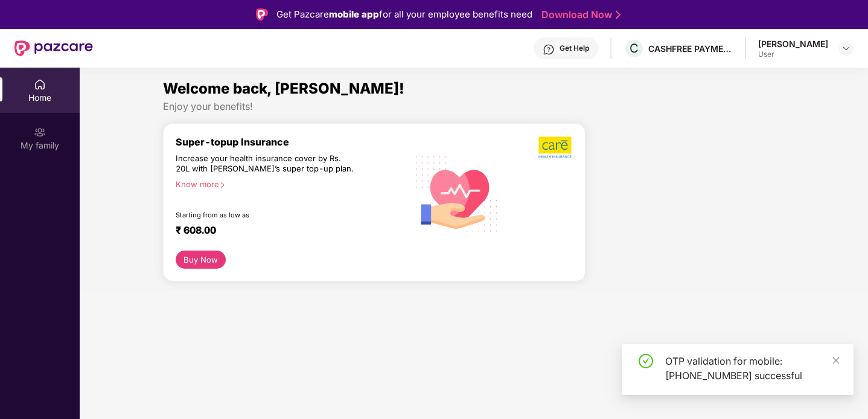 This screenshot has height=419, width=868. What do you see at coordinates (222, 185) in the screenshot?
I see `span: right` at bounding box center [222, 185].